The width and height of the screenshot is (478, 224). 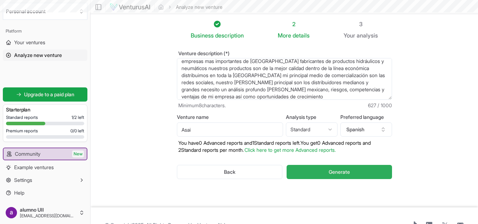 What do you see at coordinates (34, 167) in the screenshot?
I see `span: Example ventures` at bounding box center [34, 167].